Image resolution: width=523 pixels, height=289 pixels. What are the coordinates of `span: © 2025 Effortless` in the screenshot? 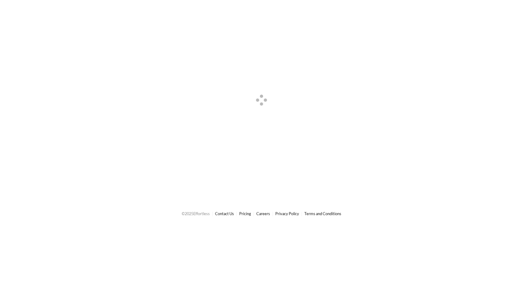 It's located at (196, 214).